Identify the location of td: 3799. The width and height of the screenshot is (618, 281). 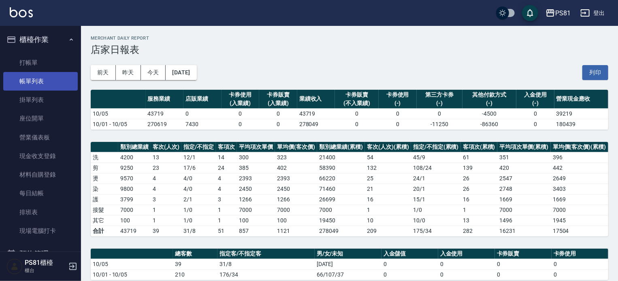
(134, 200).